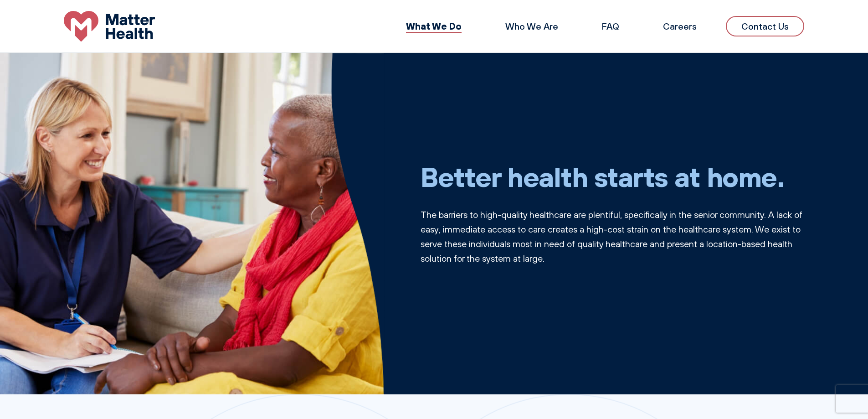  Describe the element at coordinates (680, 26) in the screenshot. I see `a: Careers` at that location.